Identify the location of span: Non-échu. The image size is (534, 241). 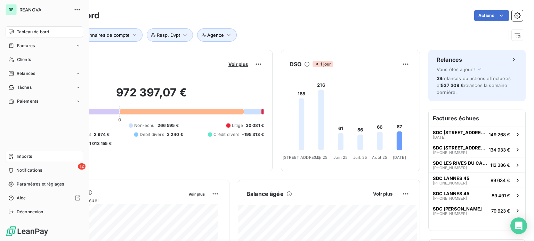
(144, 126).